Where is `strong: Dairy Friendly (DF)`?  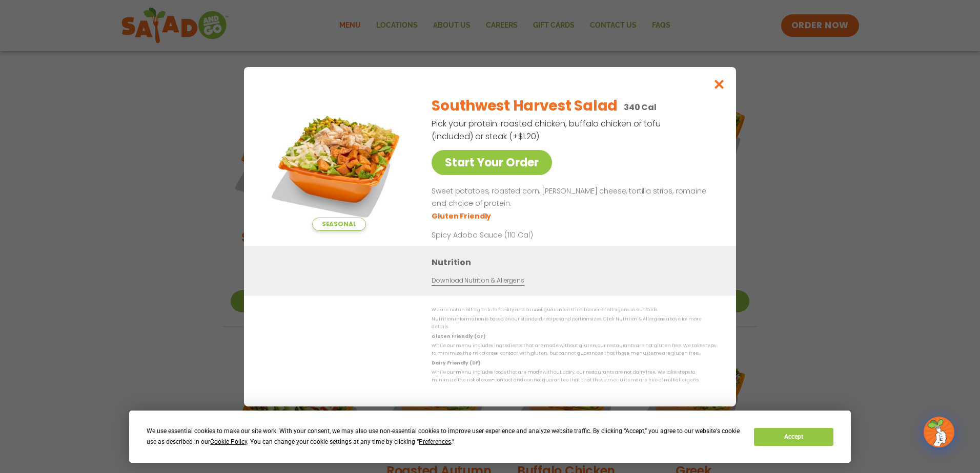 strong: Dairy Friendly (DF) is located at coordinates (456, 363).